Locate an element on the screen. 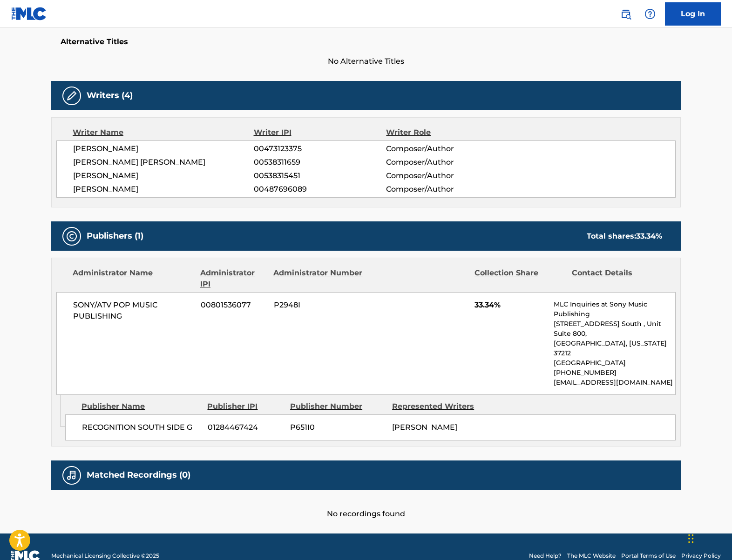  div: Writer Name is located at coordinates (163, 133).